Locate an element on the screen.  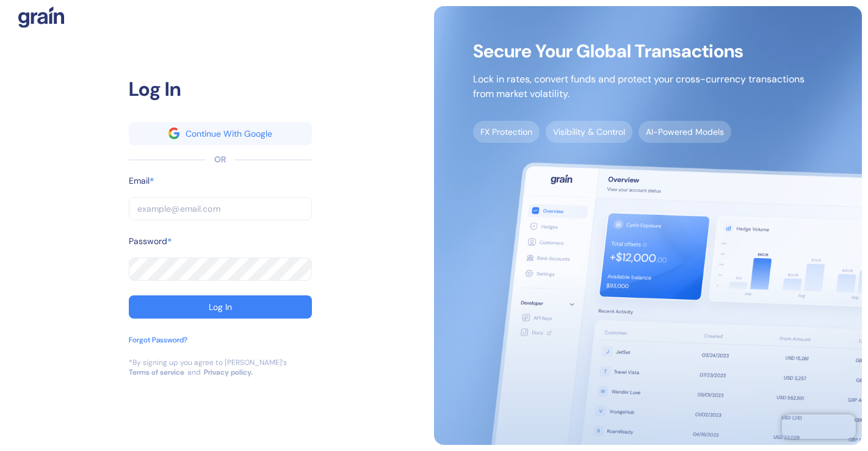
label: Email is located at coordinates (139, 180).